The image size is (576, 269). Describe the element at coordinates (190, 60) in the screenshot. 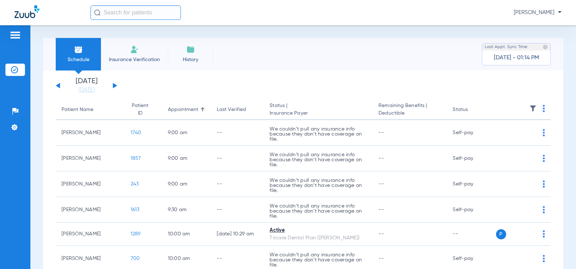

I see `span: History` at that location.